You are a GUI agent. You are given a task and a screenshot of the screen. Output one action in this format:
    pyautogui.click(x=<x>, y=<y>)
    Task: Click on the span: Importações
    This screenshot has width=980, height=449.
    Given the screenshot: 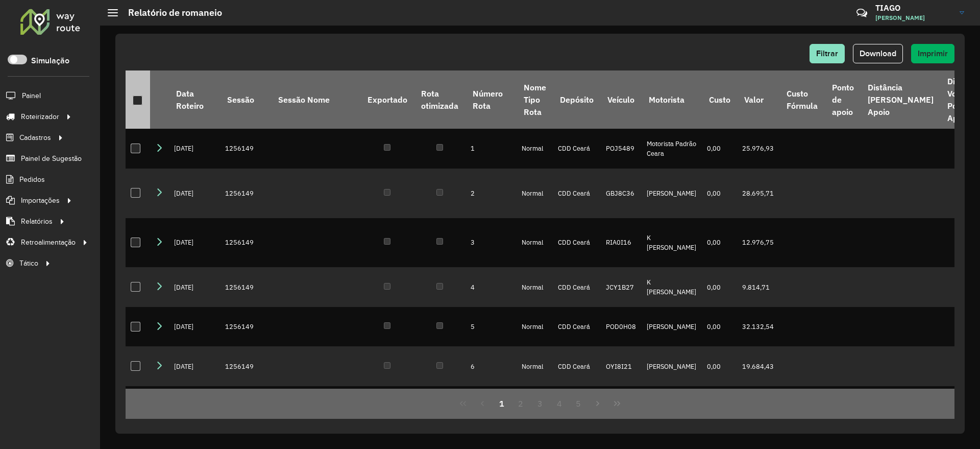 What is the action you would take?
    pyautogui.click(x=40, y=201)
    